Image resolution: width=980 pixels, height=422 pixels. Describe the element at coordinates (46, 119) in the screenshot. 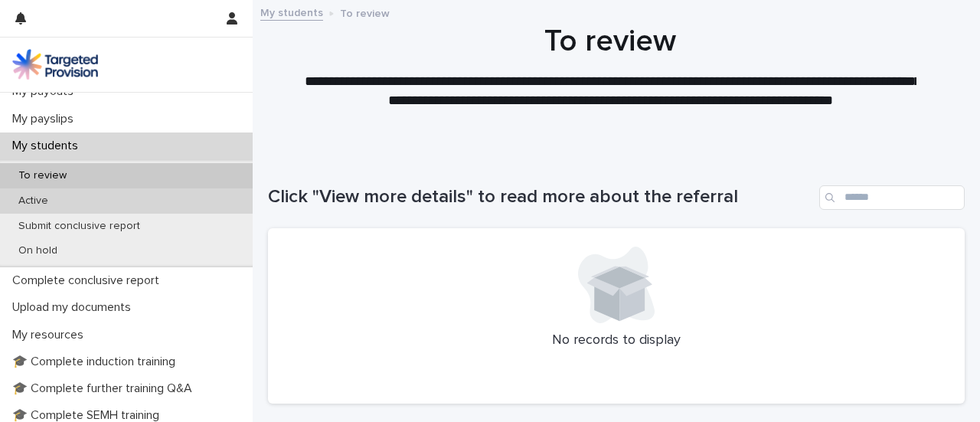

I see `p: My payslips` at that location.